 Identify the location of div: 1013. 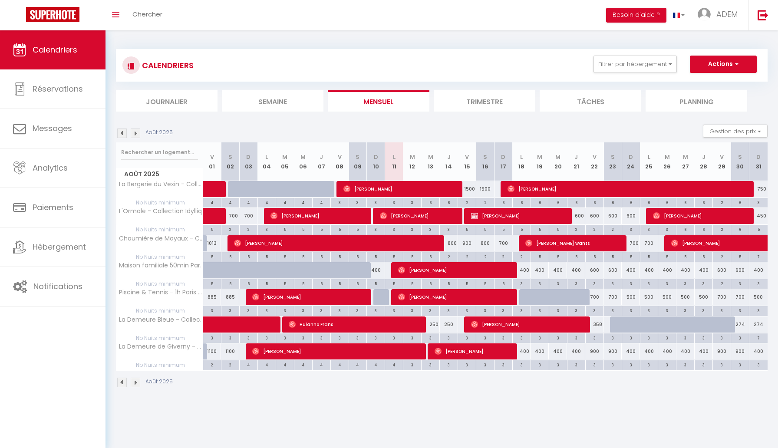
(212, 243).